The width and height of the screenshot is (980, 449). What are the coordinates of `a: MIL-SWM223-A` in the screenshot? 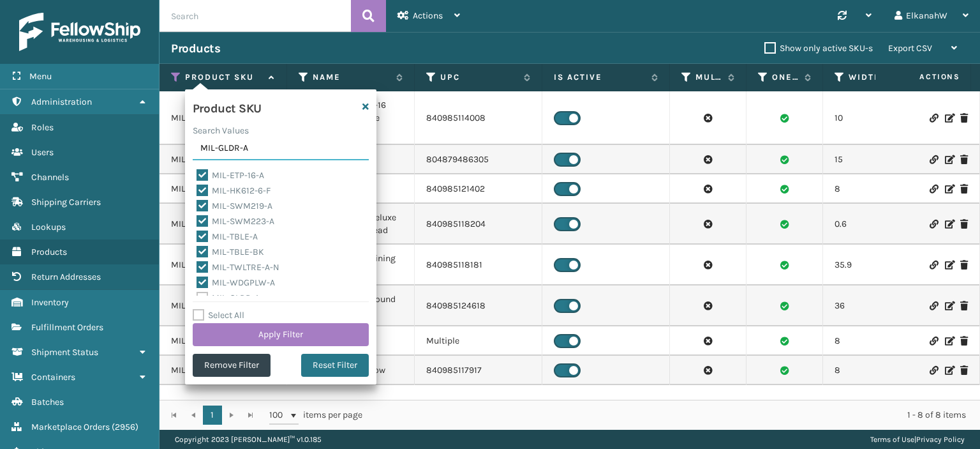 It's located at (203, 224).